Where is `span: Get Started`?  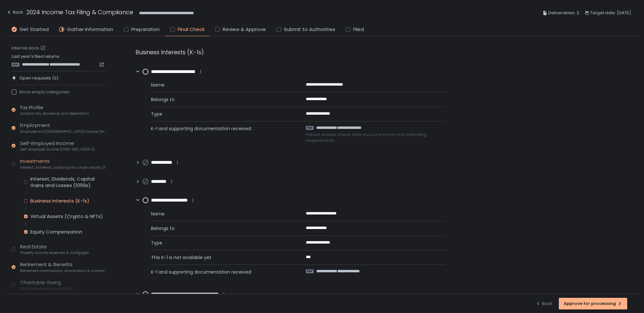 span: Get Started is located at coordinates (34, 30).